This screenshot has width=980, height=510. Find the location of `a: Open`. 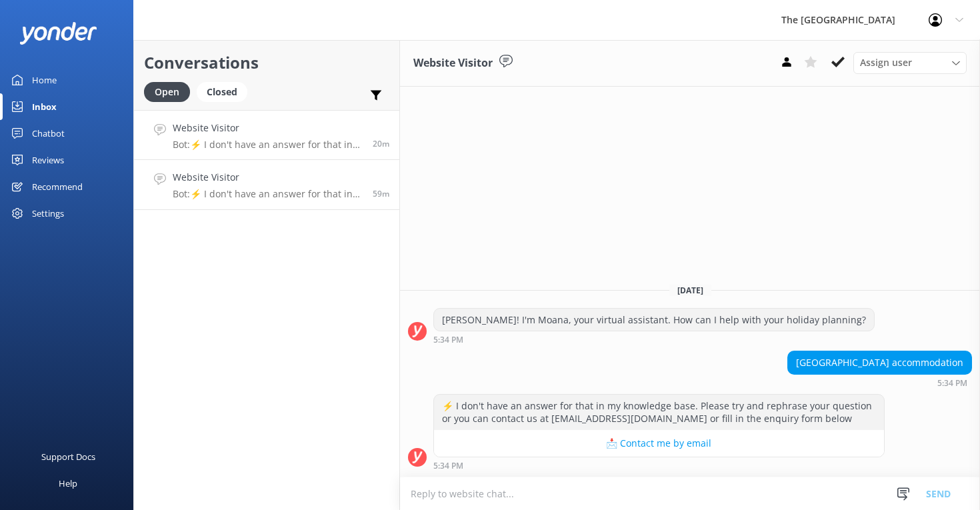

a: Open is located at coordinates (170, 91).